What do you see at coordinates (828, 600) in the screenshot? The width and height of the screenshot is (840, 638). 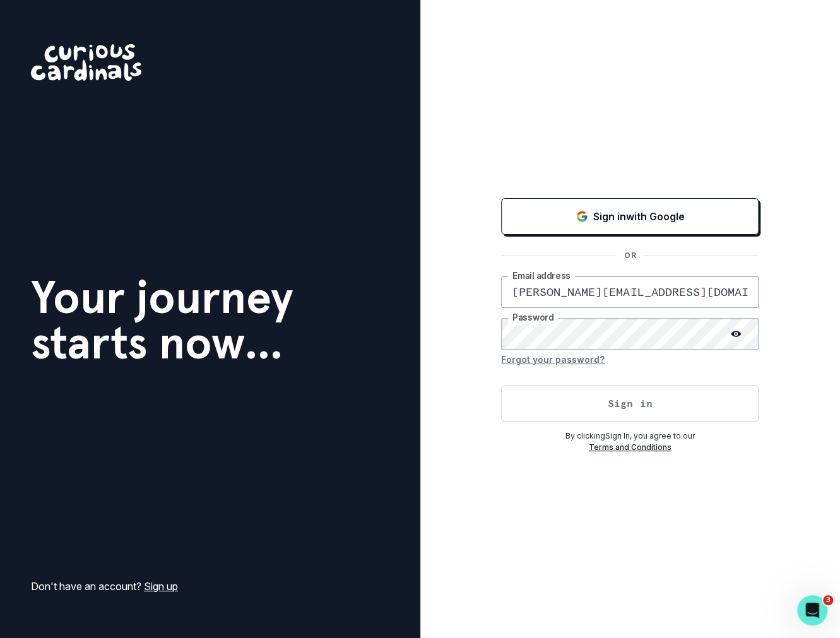 I see `span: 3` at bounding box center [828, 600].